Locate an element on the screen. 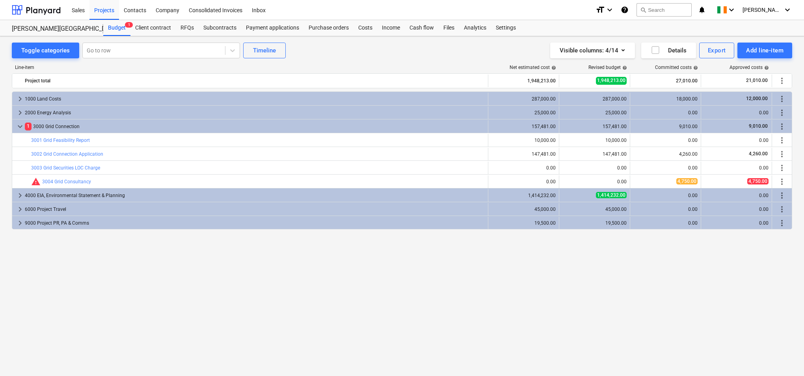 The image size is (804, 376). div: 1000 Land Costs is located at coordinates (255, 99).